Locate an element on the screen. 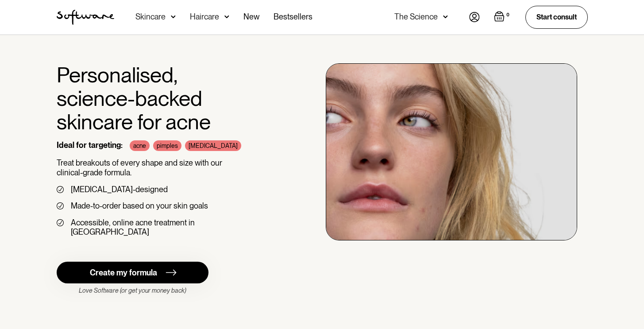  a: Start consult is located at coordinates (557, 17).